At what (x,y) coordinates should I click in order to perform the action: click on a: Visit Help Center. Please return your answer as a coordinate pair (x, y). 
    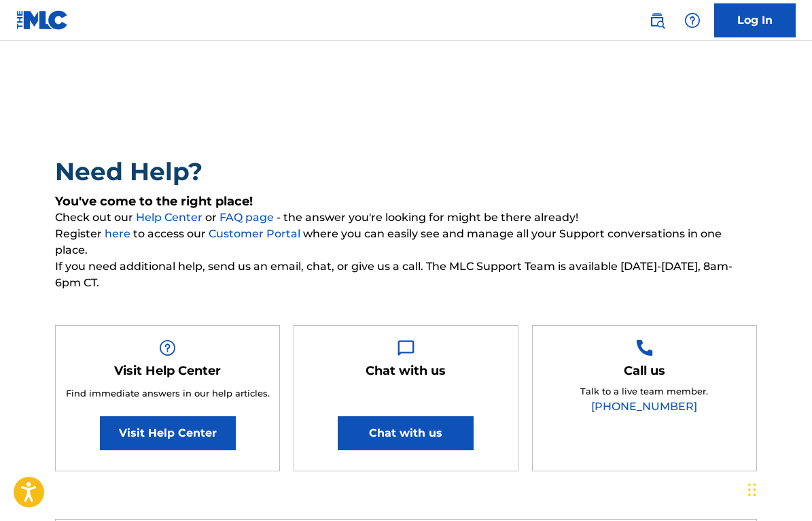
    Looking at the image, I should click on (168, 433).